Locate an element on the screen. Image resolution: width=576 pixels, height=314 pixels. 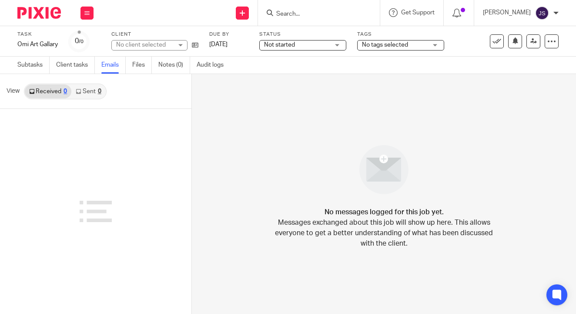
label: Tags is located at coordinates (401, 34).